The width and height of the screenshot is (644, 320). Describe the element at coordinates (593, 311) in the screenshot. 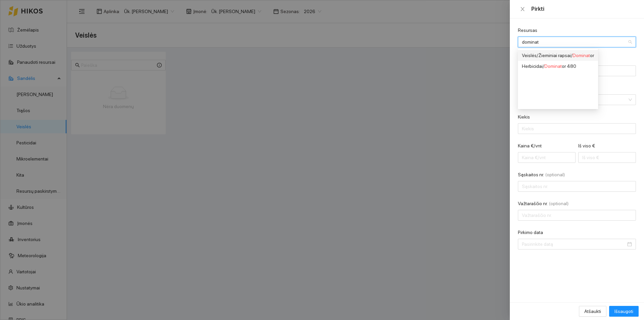

I see `button: Atšaukti` at that location.